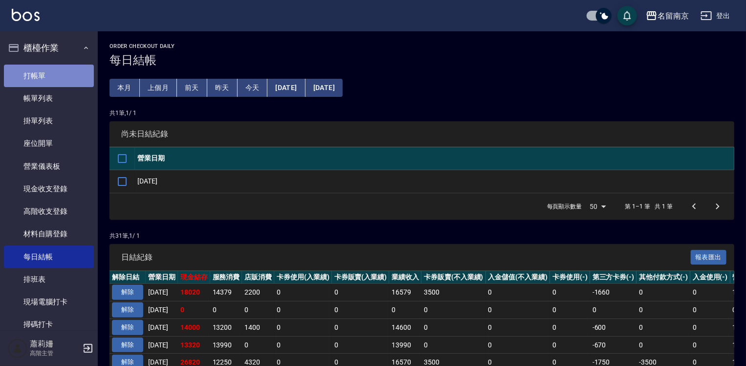 The height and width of the screenshot is (366, 746). What do you see at coordinates (649, 206) in the screenshot?
I see `p: 第 1–1 筆 共 1 筆` at bounding box center [649, 206].